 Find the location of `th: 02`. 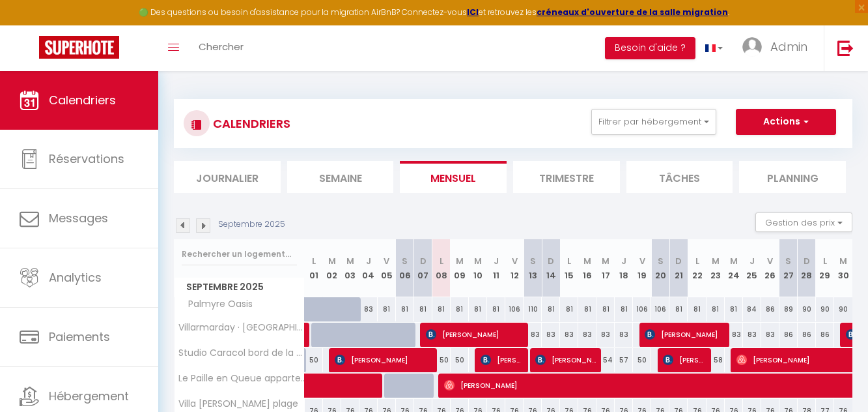

th: 02 is located at coordinates (332, 268).